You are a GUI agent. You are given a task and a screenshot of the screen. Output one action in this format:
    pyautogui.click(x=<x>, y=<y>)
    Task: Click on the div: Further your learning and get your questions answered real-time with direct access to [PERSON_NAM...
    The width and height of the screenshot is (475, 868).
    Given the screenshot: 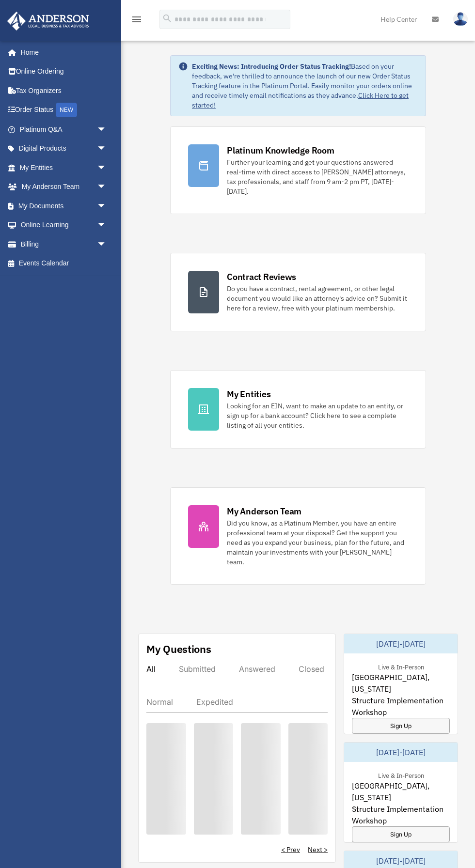 What is the action you would take?
    pyautogui.click(x=318, y=177)
    